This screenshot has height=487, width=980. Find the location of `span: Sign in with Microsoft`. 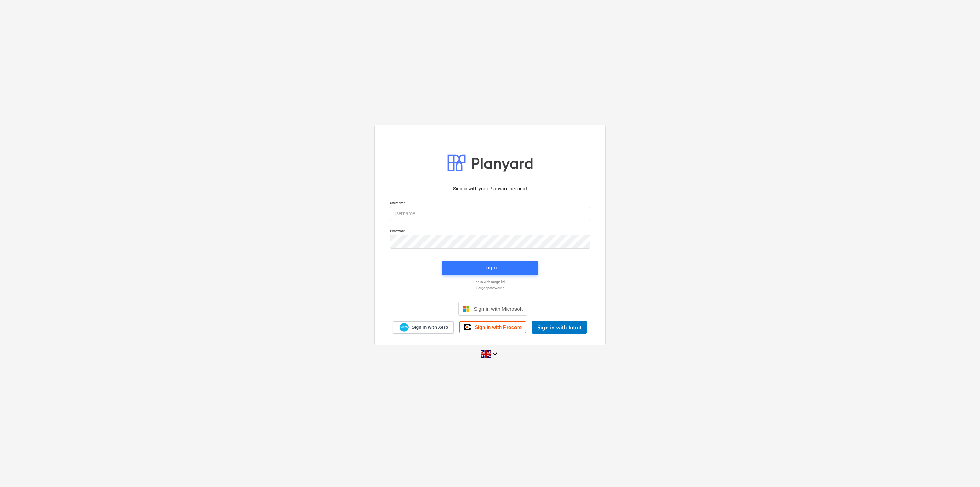

span: Sign in with Microsoft is located at coordinates (498, 309).